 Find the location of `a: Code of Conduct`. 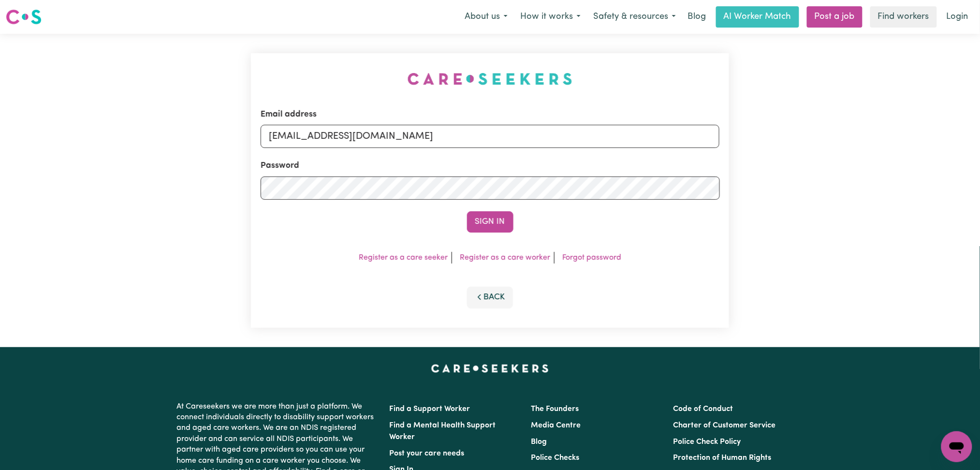

a: Code of Conduct is located at coordinates (703, 409).